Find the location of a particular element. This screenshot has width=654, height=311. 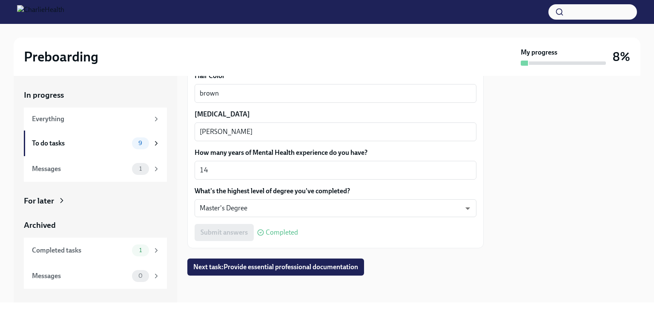

label: How many years of Mental Health experience do you have? is located at coordinates (336, 152).